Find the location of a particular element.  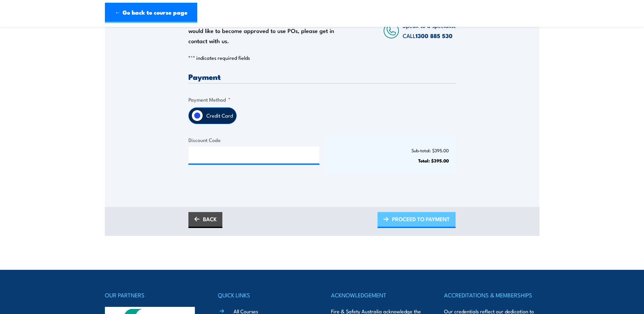

a: 1300 885 530 is located at coordinates (434, 36).